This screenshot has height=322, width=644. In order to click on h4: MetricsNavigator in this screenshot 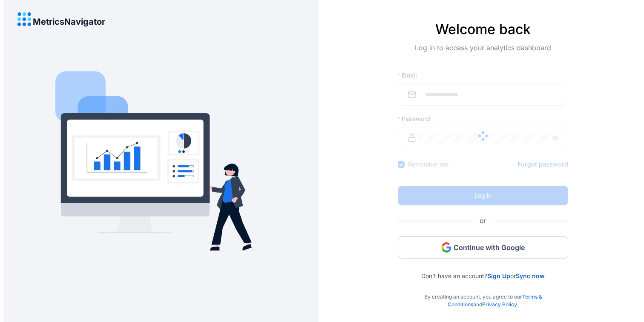, I will do `click(69, 22)`.